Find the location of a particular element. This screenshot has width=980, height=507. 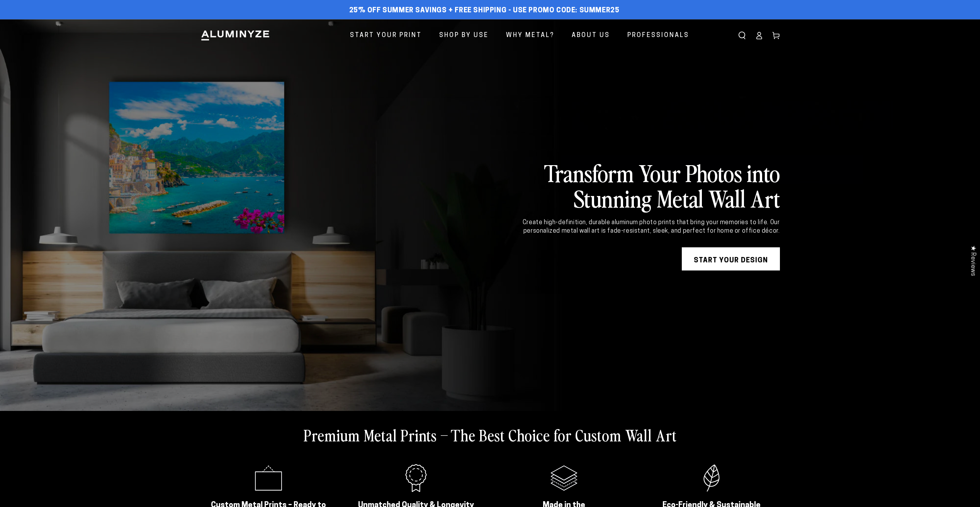

span: About Us is located at coordinates (590, 35).